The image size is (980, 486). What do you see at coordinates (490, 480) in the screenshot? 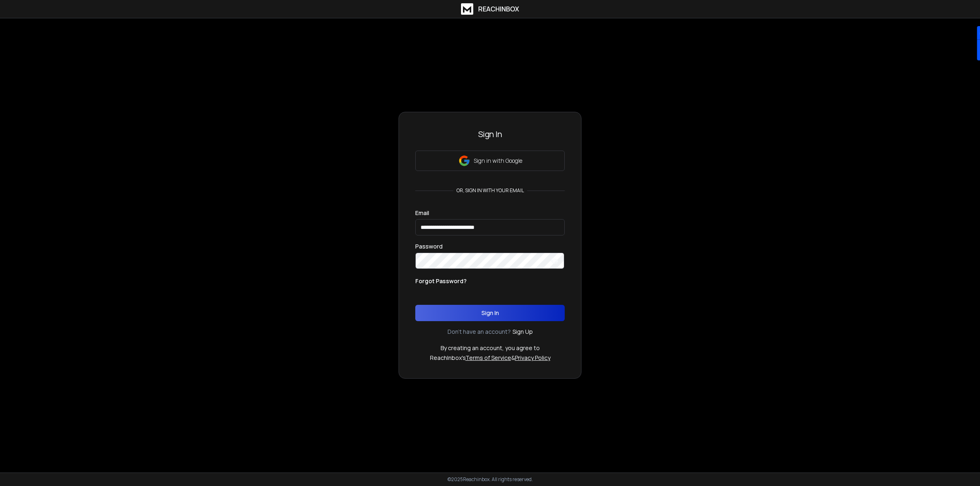
I see `p: © 2025 Reachinbox. All rights reserved.` at bounding box center [490, 480].